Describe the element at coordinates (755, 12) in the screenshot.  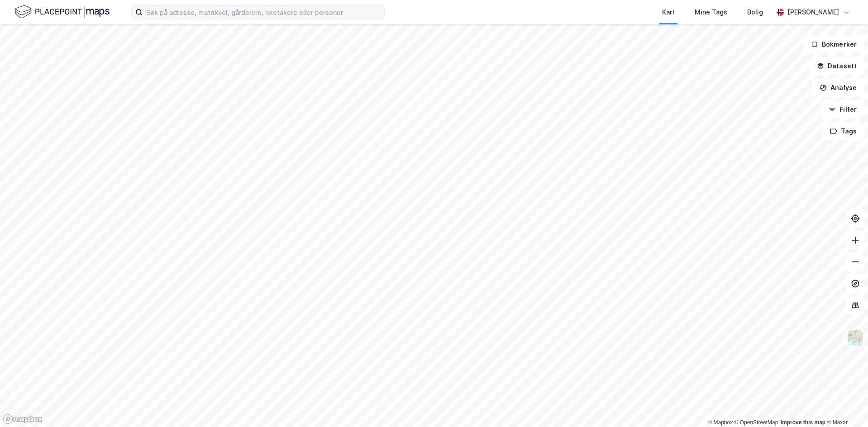
I see `div: Bolig` at that location.